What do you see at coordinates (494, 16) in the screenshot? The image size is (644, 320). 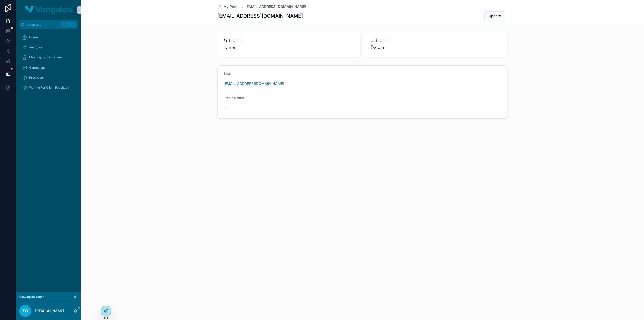 I see `span: Update` at bounding box center [494, 16].